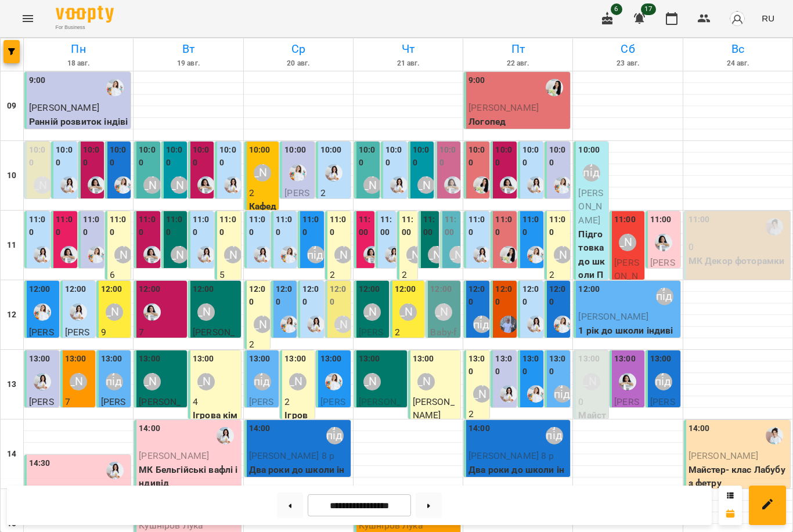 This screenshot has height=532, width=793. What do you see at coordinates (508, 324) in the screenshot?
I see `img: Marco` at bounding box center [508, 324].